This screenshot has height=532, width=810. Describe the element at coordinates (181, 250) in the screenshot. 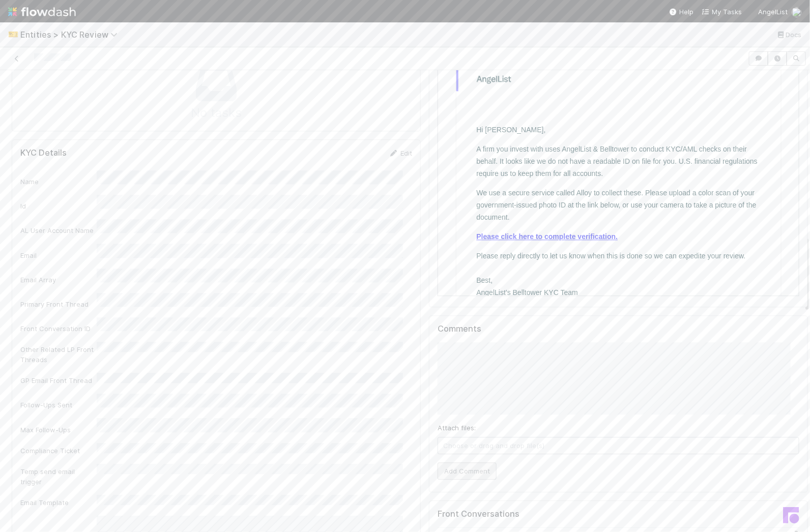

I see `p: Best, AngelList’s Belltower KYC Team` at that location.